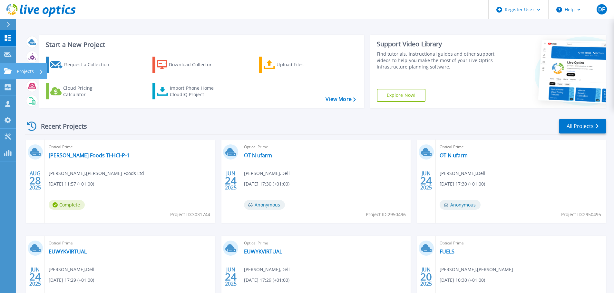 The image size is (614, 293). What do you see at coordinates (90, 65) in the screenshot?
I see `div: Request a Collection` at bounding box center [90, 65].